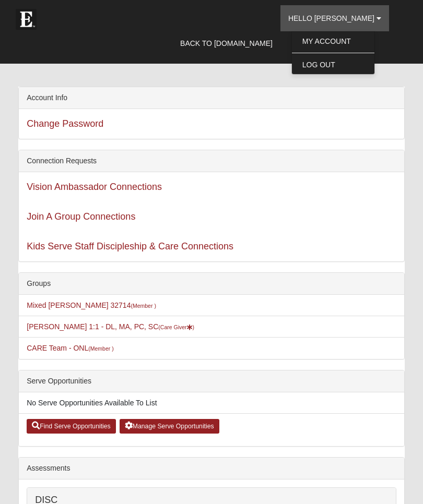 The width and height of the screenshot is (423, 504). I want to click on a: Log Out, so click(333, 65).